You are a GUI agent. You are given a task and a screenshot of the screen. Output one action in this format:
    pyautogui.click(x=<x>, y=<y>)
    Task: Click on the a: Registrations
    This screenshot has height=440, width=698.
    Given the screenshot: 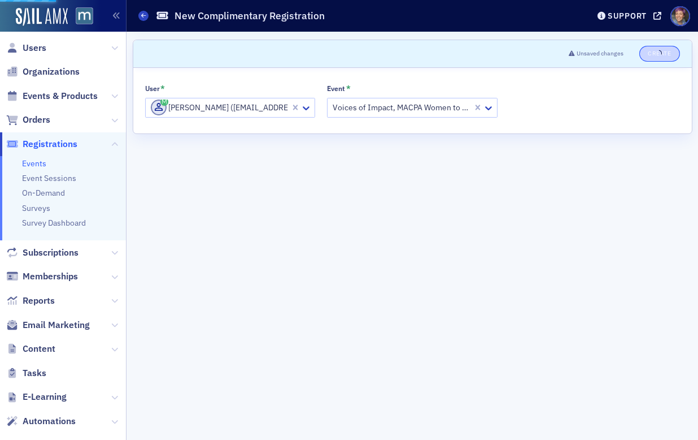 What is the action you would take?
    pyautogui.click(x=42, y=144)
    